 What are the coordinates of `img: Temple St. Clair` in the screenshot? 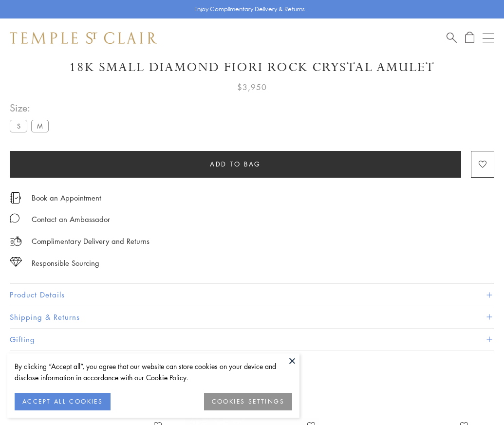 It's located at (83, 38).